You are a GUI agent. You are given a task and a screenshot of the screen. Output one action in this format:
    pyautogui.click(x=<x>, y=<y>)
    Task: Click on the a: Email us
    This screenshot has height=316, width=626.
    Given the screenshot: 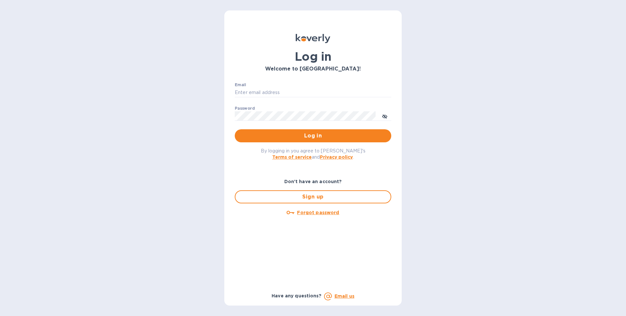 What is the action you would take?
    pyautogui.click(x=344, y=296)
    